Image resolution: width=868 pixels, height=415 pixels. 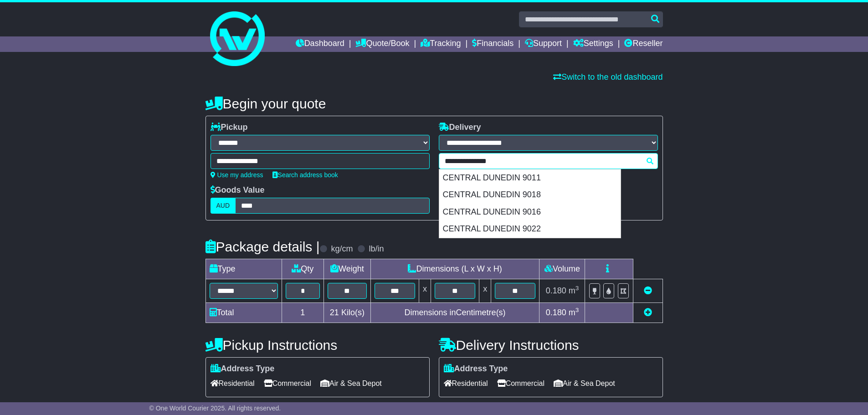 I want to click on td: Volume, so click(x=562, y=270).